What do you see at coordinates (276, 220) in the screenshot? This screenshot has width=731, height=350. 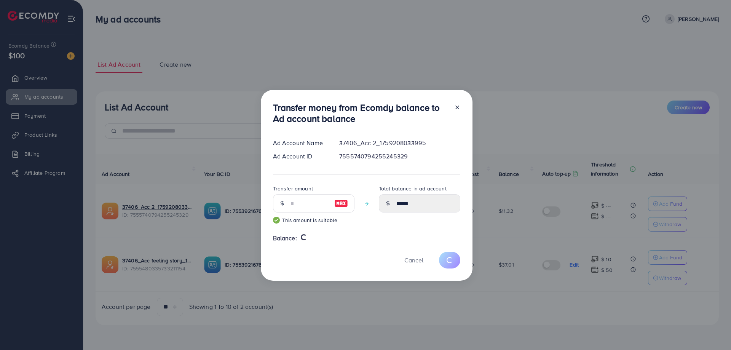 I see `img: guide` at bounding box center [276, 220].